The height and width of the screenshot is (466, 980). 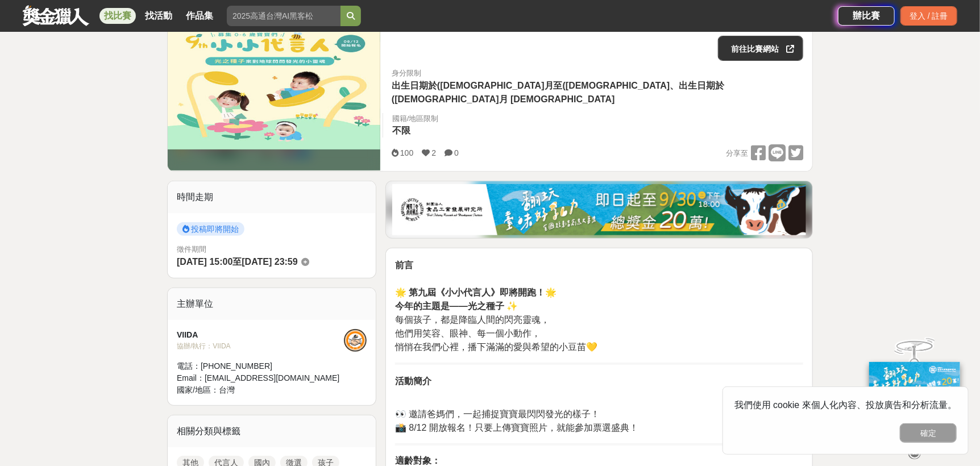 I want to click on strong: 今年的主題是——光之種子 ✨, so click(x=457, y=306).